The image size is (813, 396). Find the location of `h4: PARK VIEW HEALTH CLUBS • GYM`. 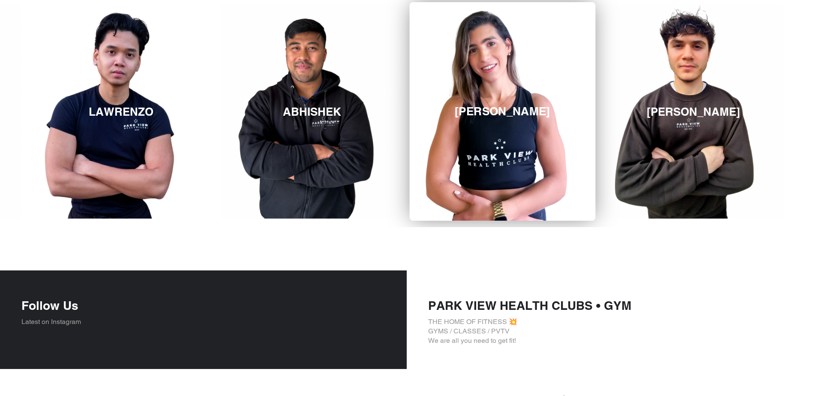

h4: PARK VIEW HEALTH CLUBS • GYM is located at coordinates (610, 306).